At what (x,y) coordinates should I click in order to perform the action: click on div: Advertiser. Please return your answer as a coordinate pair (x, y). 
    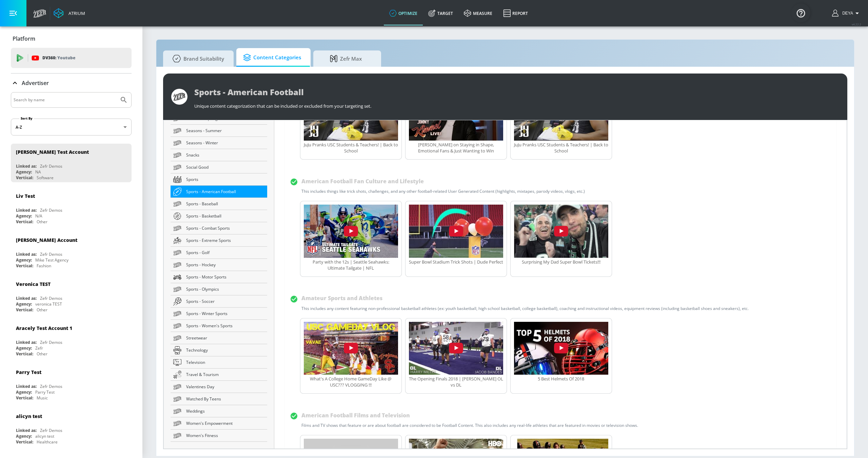
    Looking at the image, I should click on (71, 83).